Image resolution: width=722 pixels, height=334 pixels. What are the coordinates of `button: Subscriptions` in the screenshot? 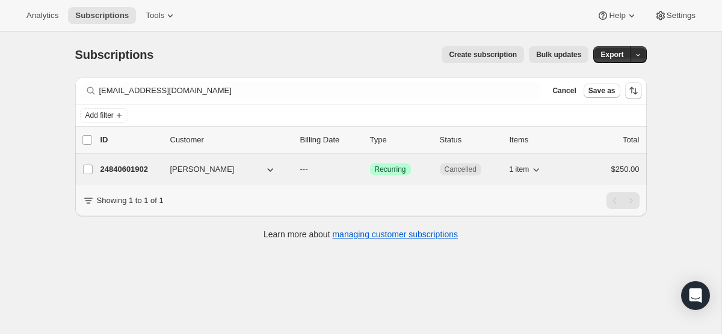 It's located at (102, 16).